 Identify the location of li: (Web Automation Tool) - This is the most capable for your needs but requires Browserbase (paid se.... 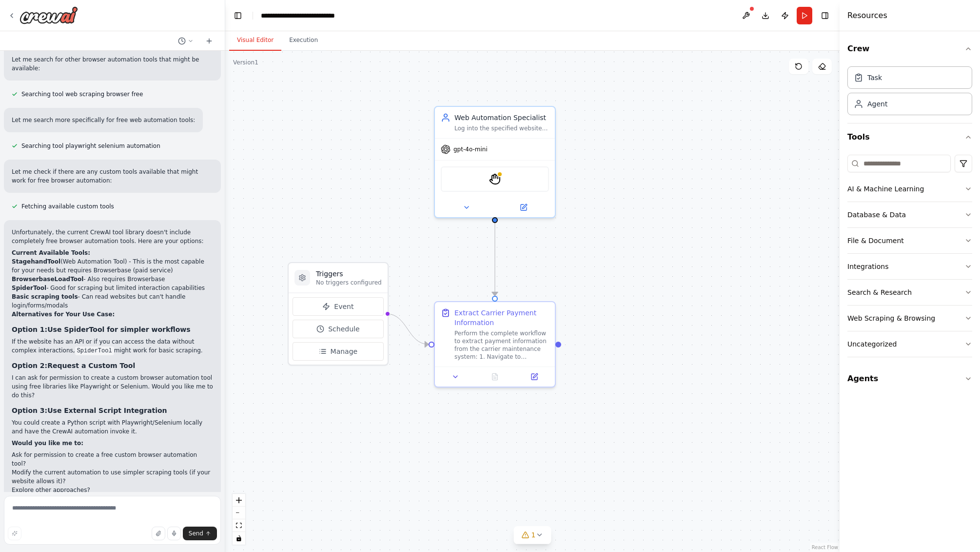
(112, 266).